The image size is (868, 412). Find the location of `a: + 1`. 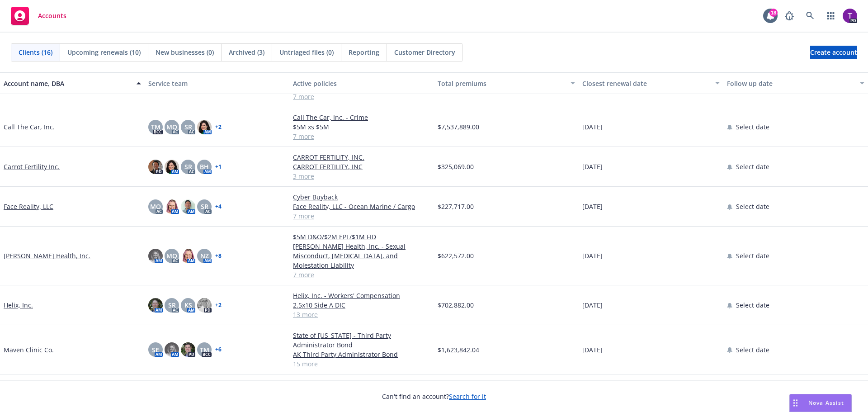

a: + 1 is located at coordinates (218, 167).